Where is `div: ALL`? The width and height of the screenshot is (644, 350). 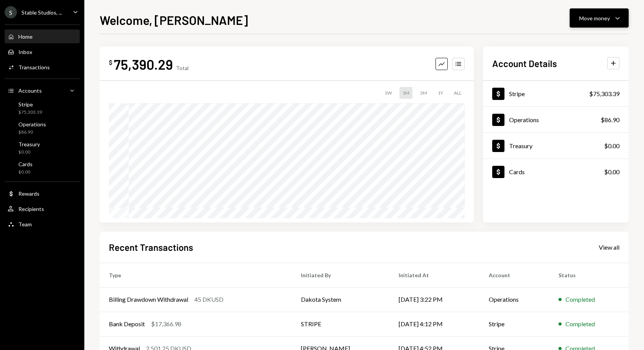 div: ALL is located at coordinates (458, 92).